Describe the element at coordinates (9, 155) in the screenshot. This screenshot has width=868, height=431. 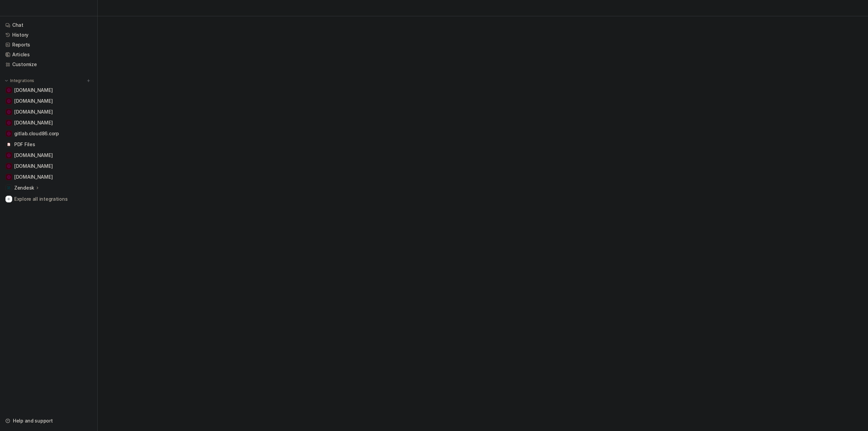
I see `img: www.yourhosting.nl` at that location.